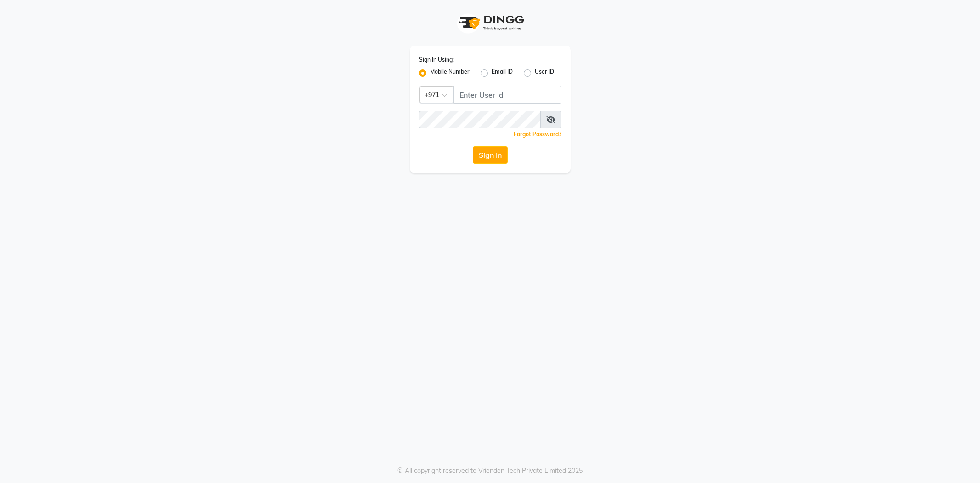 Image resolution: width=980 pixels, height=483 pixels. Describe the element at coordinates (502, 73) in the screenshot. I see `label: Email ID` at that location.